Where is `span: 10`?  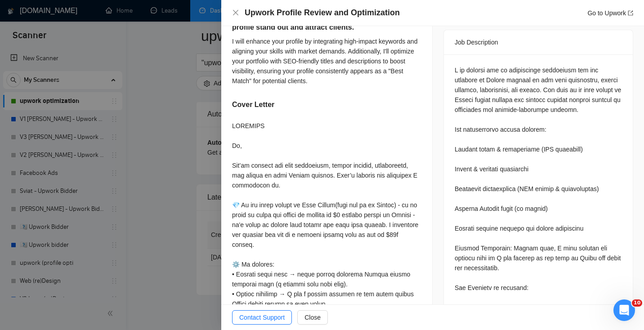
span: 10 is located at coordinates (637, 303).